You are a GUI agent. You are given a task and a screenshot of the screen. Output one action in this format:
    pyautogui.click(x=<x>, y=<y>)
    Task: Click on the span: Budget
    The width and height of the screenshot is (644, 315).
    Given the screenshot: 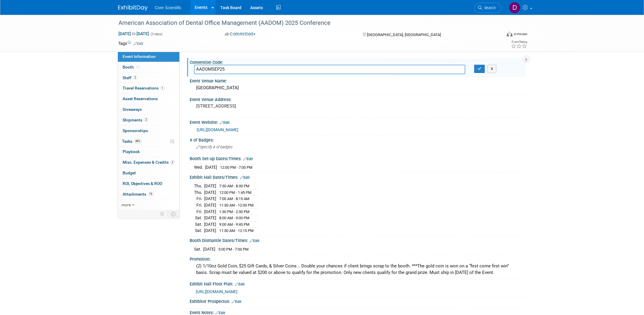 What is the action you would take?
    pyautogui.click(x=129, y=173)
    